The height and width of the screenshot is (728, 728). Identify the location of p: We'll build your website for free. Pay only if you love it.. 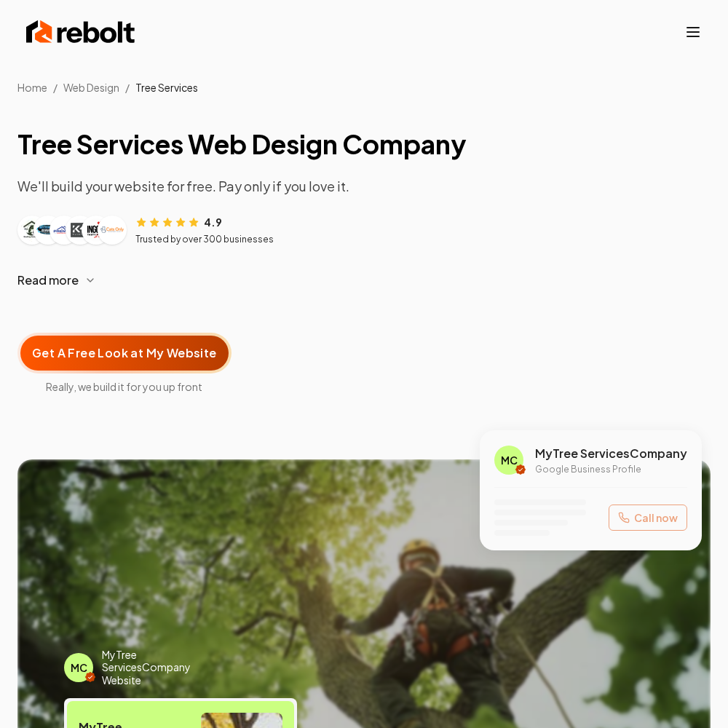
(364, 186).